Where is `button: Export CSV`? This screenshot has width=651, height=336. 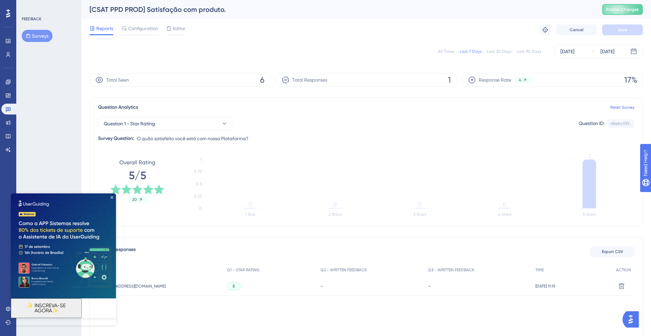 button: Export CSV is located at coordinates (612, 252).